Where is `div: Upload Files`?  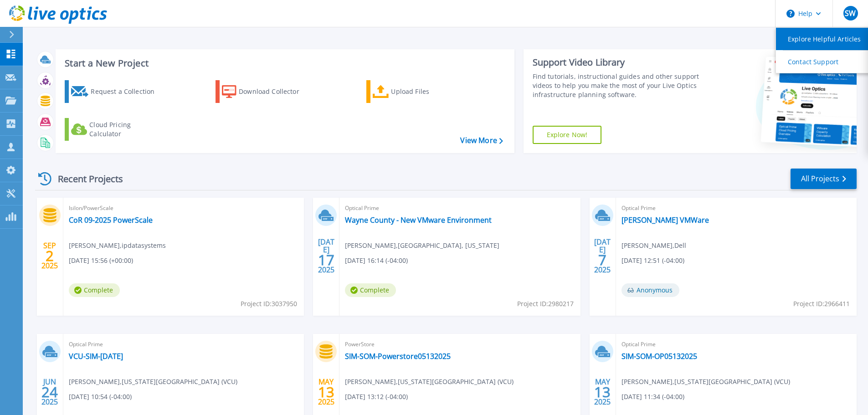
div: Upload Files is located at coordinates (427, 92).